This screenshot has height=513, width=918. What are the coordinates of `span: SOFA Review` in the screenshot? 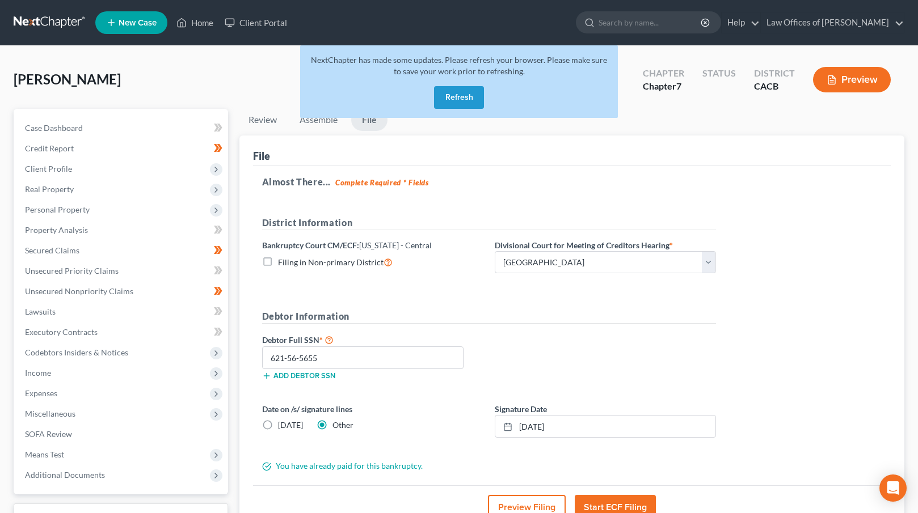 It's located at (48, 434).